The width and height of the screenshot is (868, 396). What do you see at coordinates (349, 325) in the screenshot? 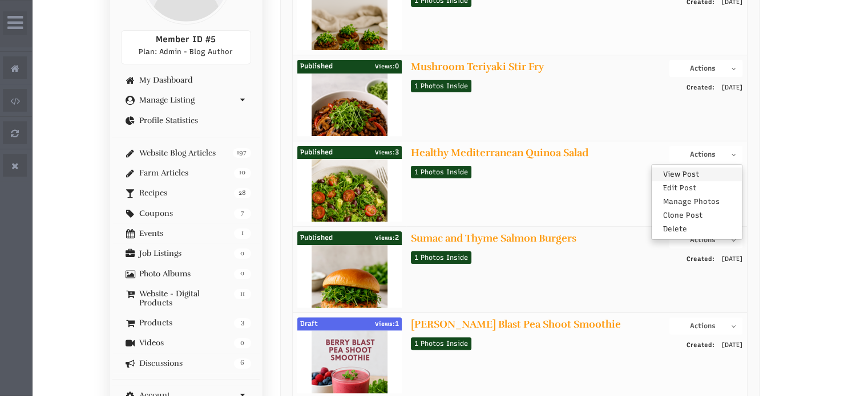
I see `div: Draft` at bounding box center [349, 325].